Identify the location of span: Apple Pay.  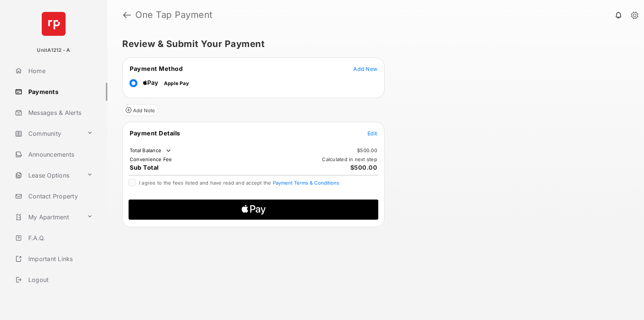
(176, 83).